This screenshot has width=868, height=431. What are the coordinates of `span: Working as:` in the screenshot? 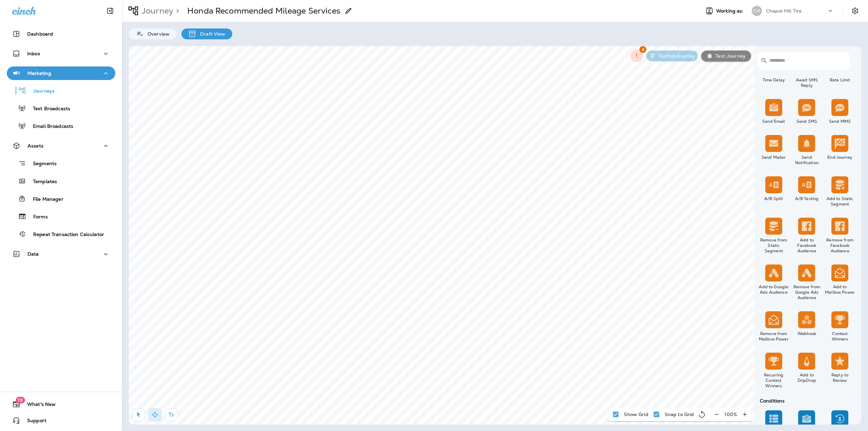 It's located at (730, 11).